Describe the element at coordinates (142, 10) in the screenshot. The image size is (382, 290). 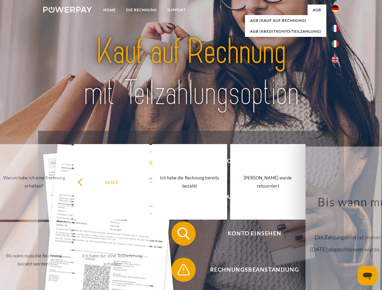
I see `a: DIE RECHNUNG` at that location.